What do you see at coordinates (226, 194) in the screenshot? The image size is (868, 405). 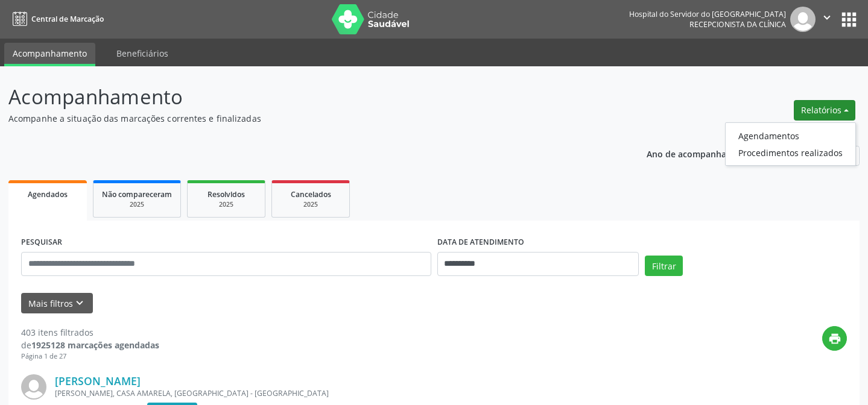 I see `span: Resolvidos` at bounding box center [226, 194].